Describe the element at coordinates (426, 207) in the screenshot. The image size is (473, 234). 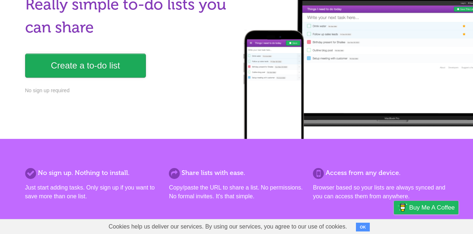
I see `a: Buy me a coffee` at that location.